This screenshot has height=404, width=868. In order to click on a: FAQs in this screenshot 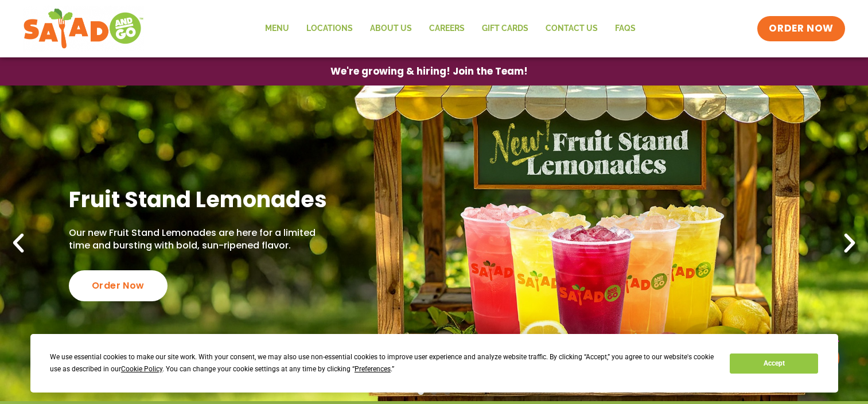, I will do `click(625, 29)`.